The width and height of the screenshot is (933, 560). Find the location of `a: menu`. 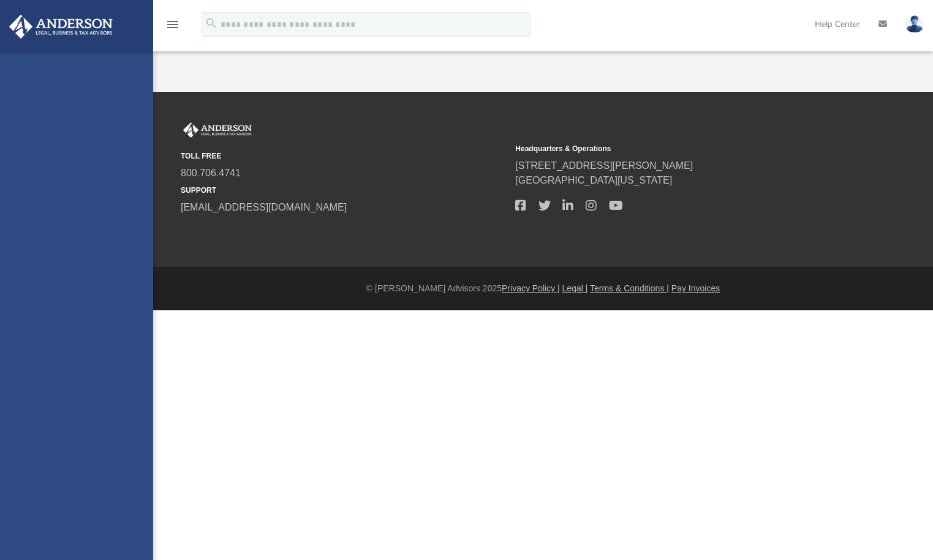

a: menu is located at coordinates (172, 28).